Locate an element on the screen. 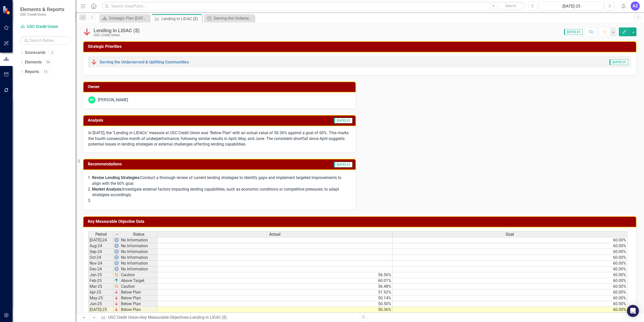  td: 51.92% is located at coordinates (275, 292).